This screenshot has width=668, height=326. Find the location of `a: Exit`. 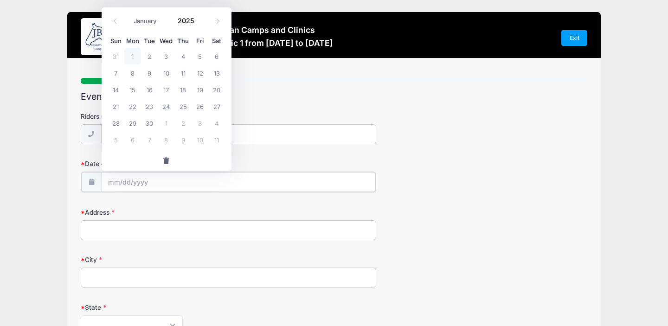

a: Exit is located at coordinates (574, 38).